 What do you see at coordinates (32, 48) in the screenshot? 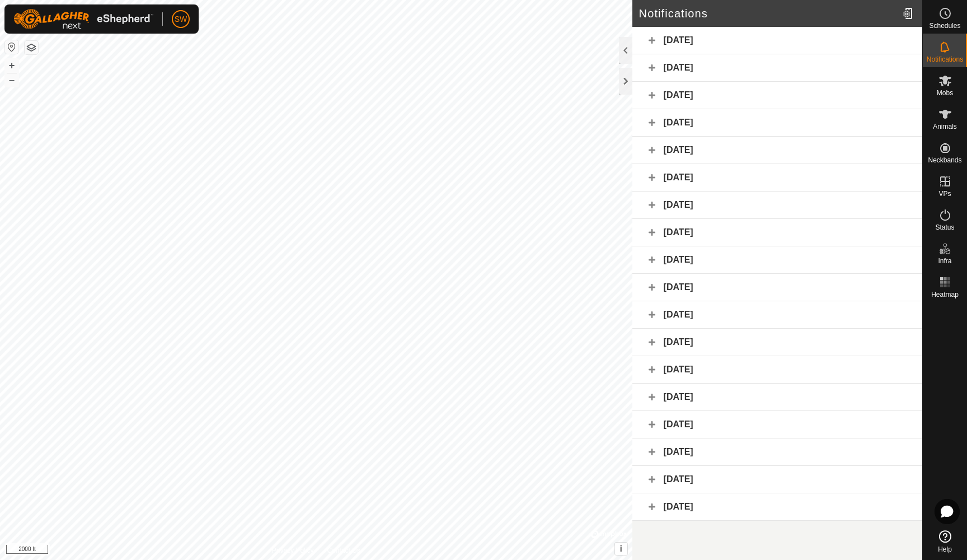
I see `button: Map Layers` at bounding box center [32, 48].